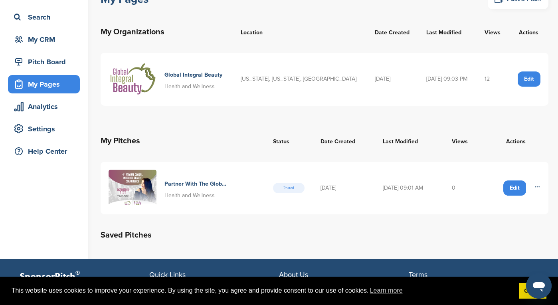 The height and width of the screenshot is (305, 558). I want to click on div: Search, so click(46, 17).